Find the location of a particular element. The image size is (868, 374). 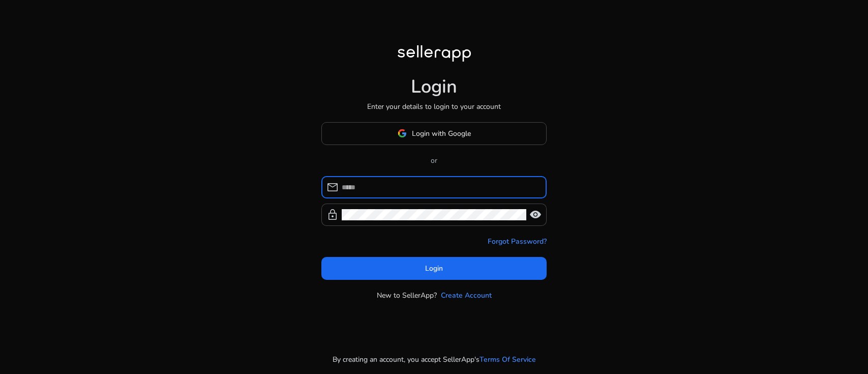

a: Forgot Password? is located at coordinates (517, 241).